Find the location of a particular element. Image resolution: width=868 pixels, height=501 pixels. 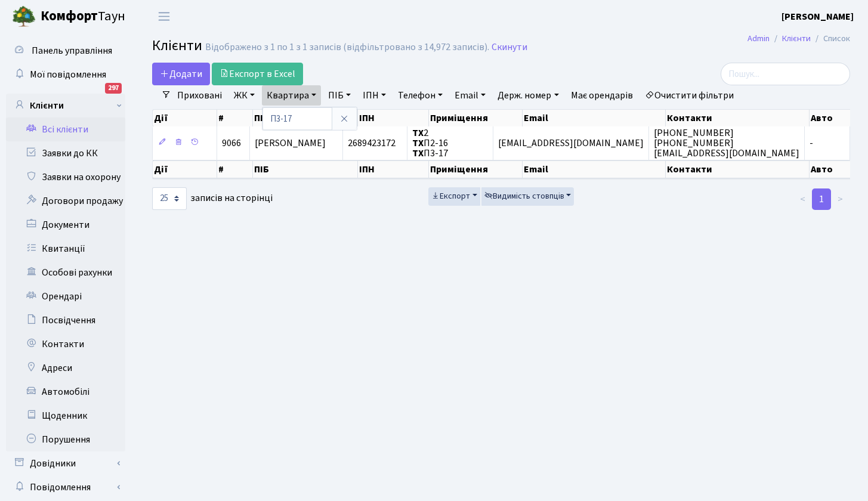

a: Телефон is located at coordinates (420, 95).